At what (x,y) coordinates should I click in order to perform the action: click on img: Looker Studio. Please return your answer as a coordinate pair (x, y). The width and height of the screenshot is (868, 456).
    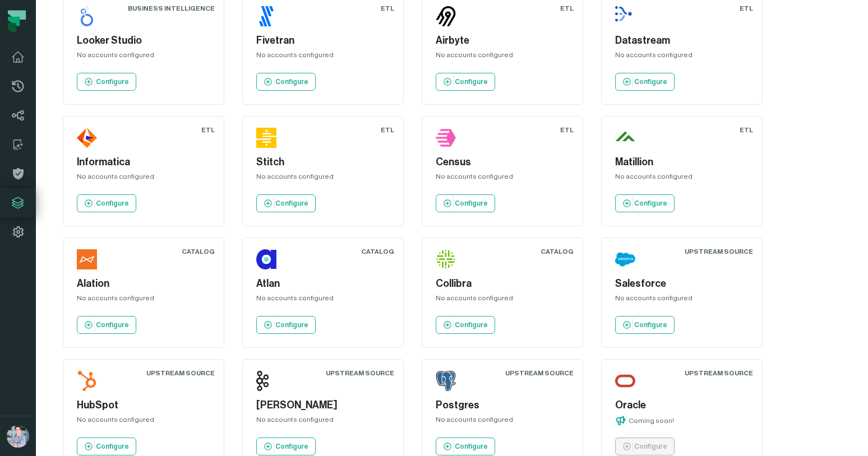
    Looking at the image, I should click on (87, 16).